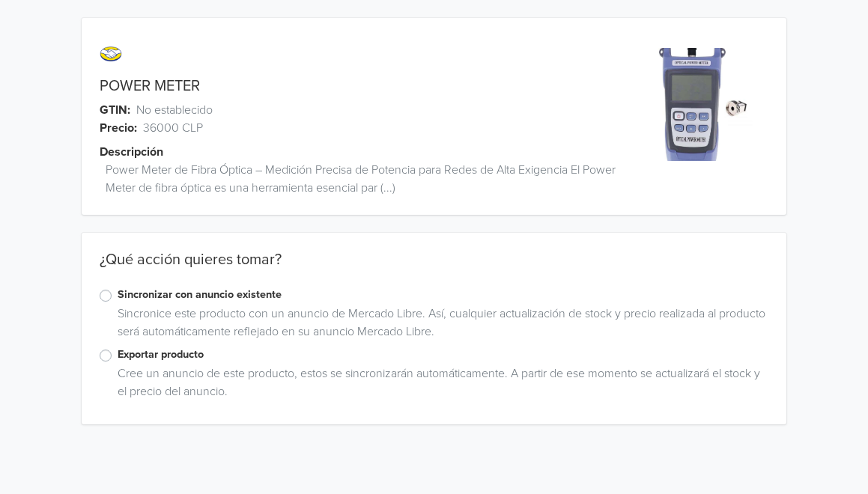 This screenshot has width=868, height=494. Describe the element at coordinates (115, 110) in the screenshot. I see `span: GTIN:` at that location.